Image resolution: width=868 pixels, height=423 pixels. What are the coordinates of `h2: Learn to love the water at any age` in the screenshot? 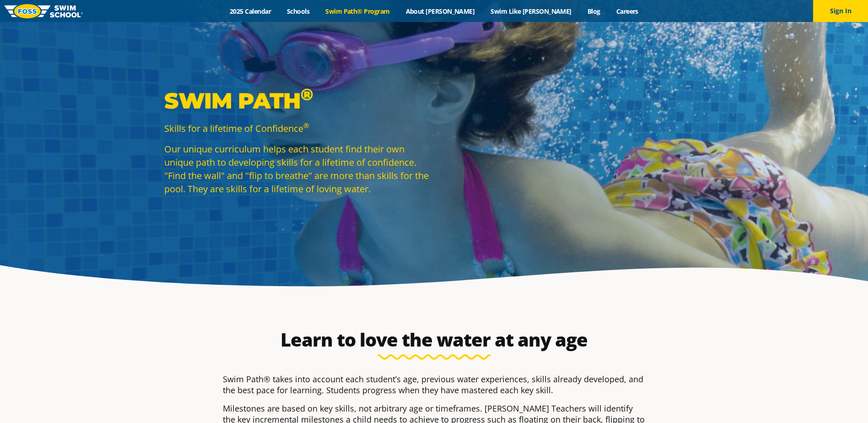 It's located at (434, 339).